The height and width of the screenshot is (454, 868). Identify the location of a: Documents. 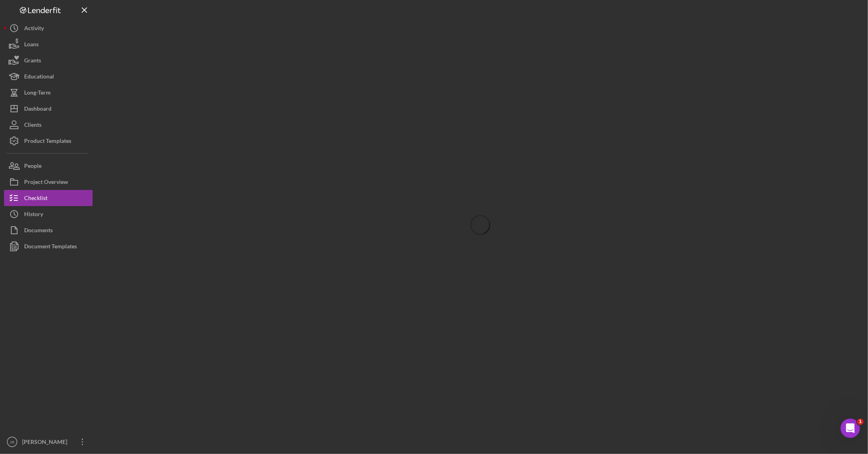
(48, 230).